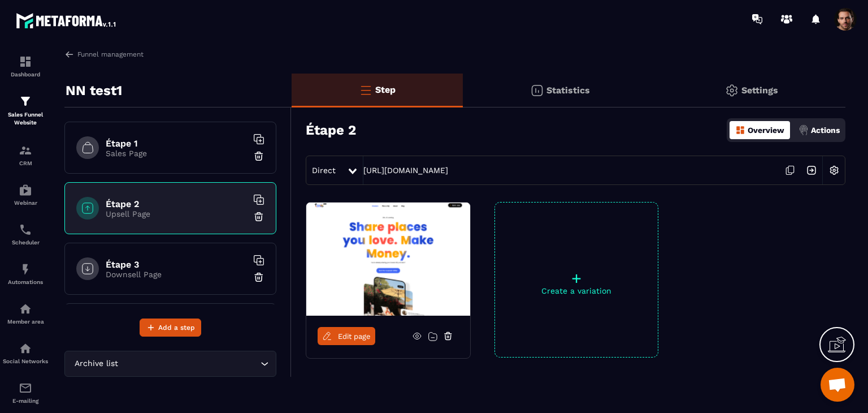  I want to click on h6: Étape 3, so click(176, 264).